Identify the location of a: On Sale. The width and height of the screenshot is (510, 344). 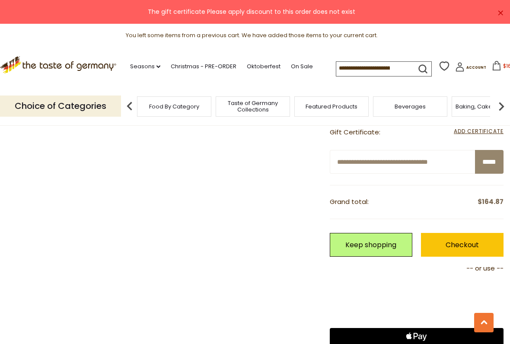
(302, 67).